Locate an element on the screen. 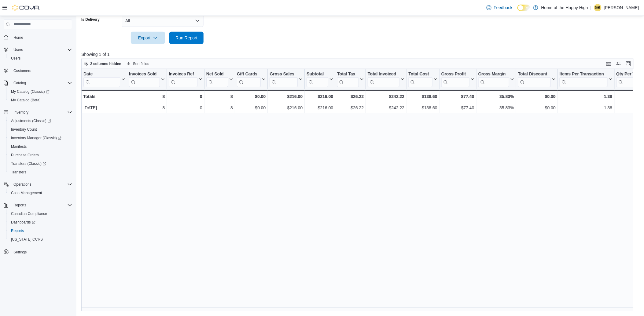 The width and height of the screenshot is (644, 316). span: Customers is located at coordinates (22, 71).